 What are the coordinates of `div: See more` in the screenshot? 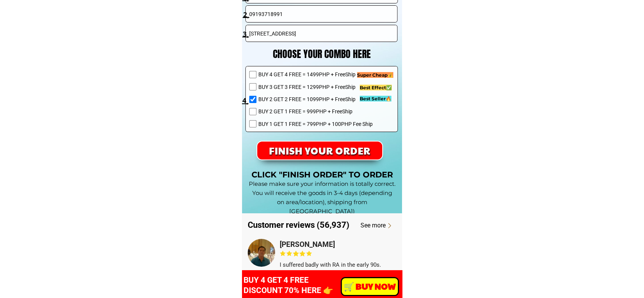 It's located at (359, 225).